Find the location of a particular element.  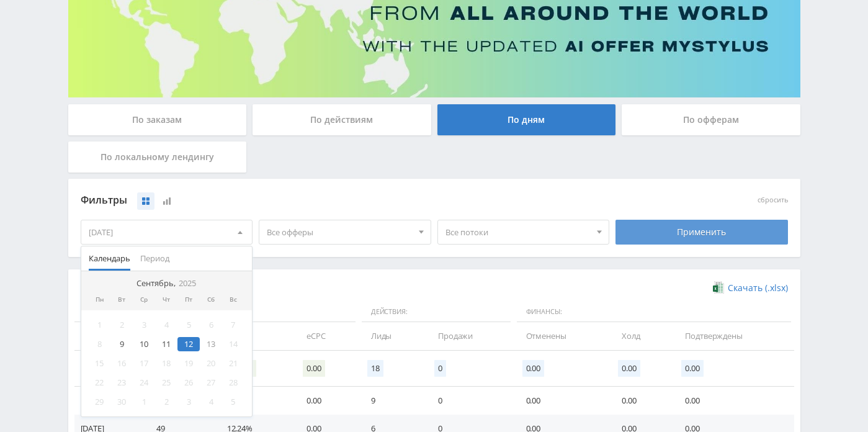

span: 18 is located at coordinates (375, 368).